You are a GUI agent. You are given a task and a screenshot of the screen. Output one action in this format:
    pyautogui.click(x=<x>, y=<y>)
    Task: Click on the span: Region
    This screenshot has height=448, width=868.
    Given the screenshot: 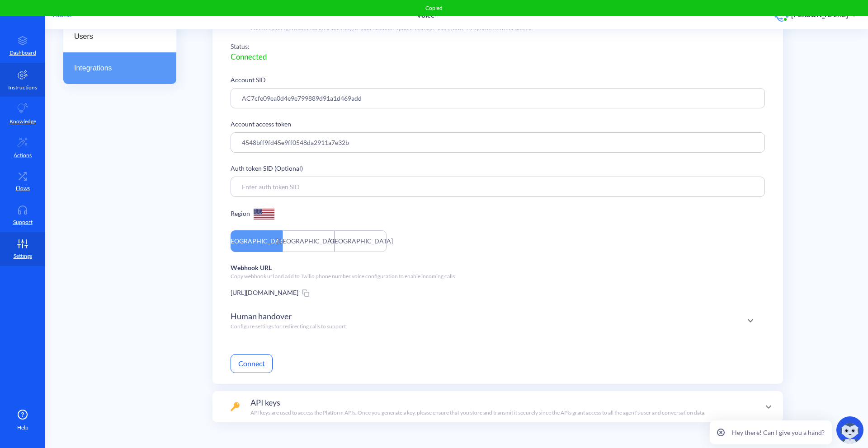 What is the action you would take?
    pyautogui.click(x=240, y=214)
    